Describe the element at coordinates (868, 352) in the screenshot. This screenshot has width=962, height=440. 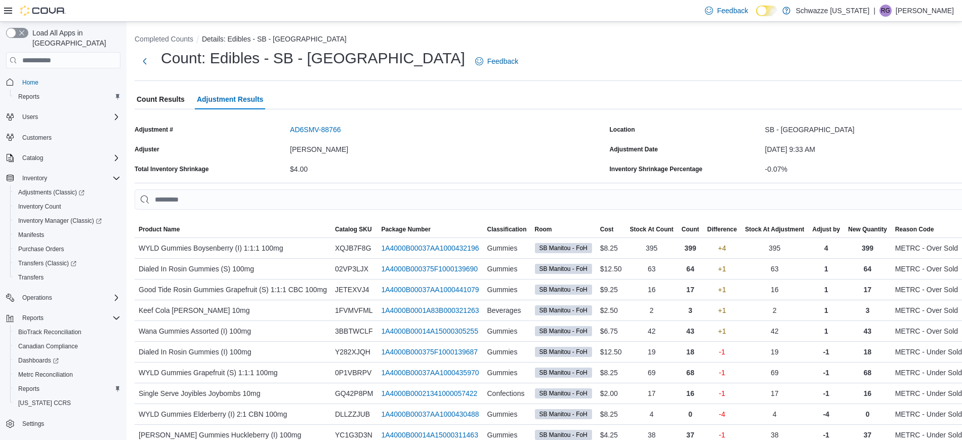
I see `p: 18` at that location.